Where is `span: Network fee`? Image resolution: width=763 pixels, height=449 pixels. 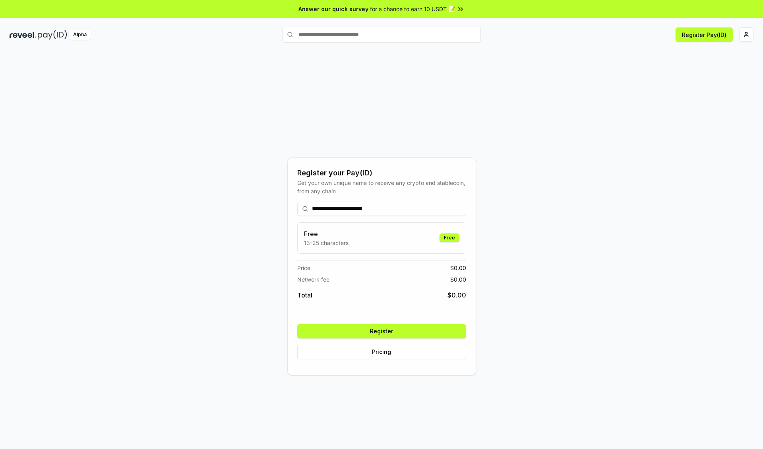 span: Network fee is located at coordinates (313, 279).